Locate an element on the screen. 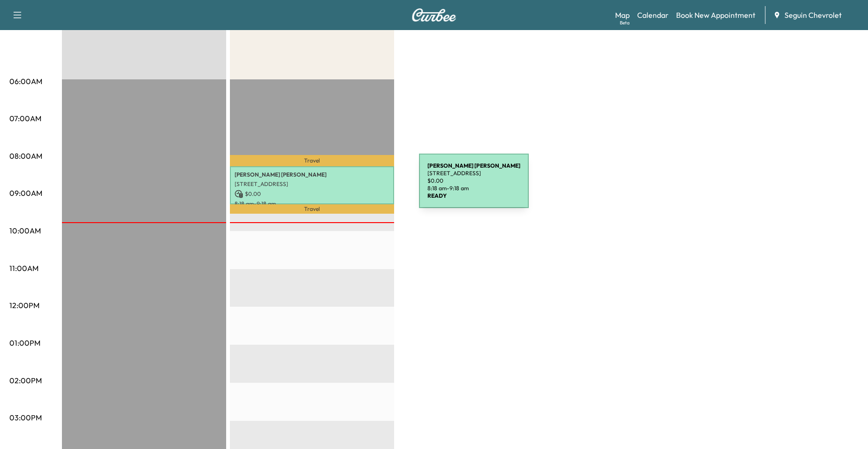  a: MapBeta is located at coordinates (622, 15).